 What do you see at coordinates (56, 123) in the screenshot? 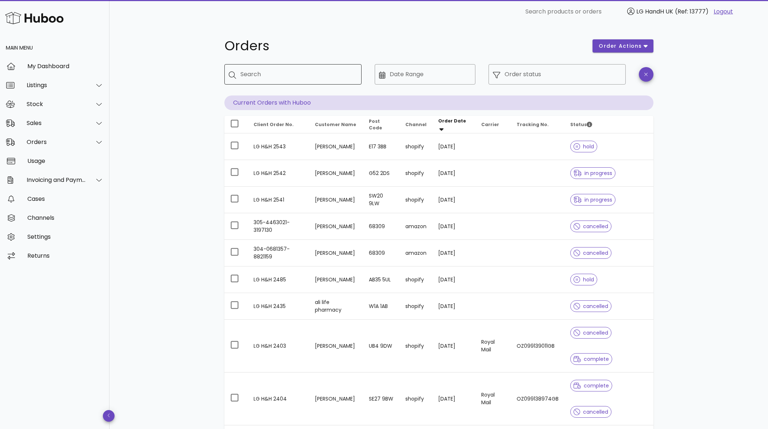
I see `div: Sales` at bounding box center [56, 123].